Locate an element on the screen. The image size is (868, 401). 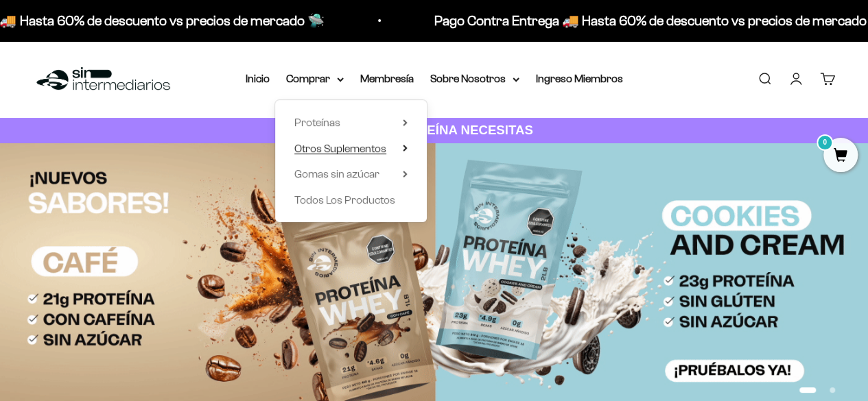
strong: CUANTA PROTEÍNA NECESITAS is located at coordinates (433, 129).